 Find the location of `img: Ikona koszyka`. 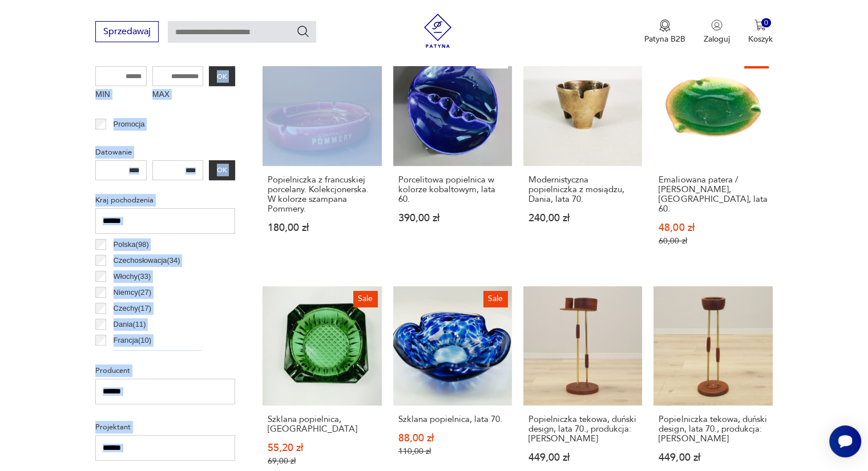

img: Ikona koszyka is located at coordinates (760, 25).